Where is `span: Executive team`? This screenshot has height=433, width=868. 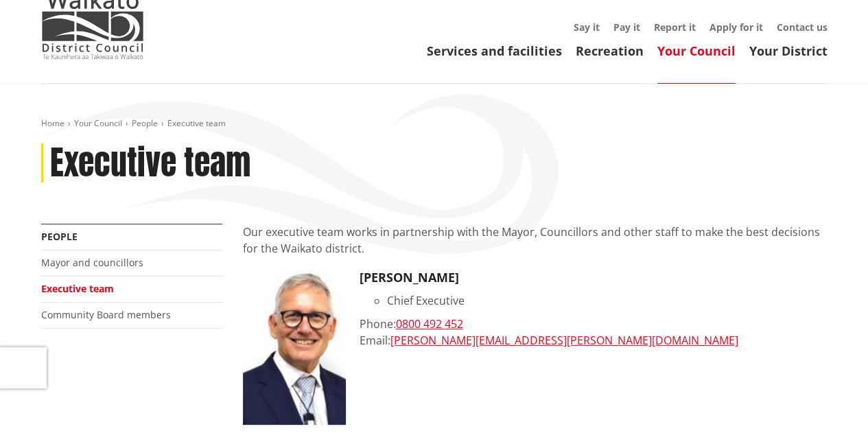
span: Executive team is located at coordinates (196, 123).